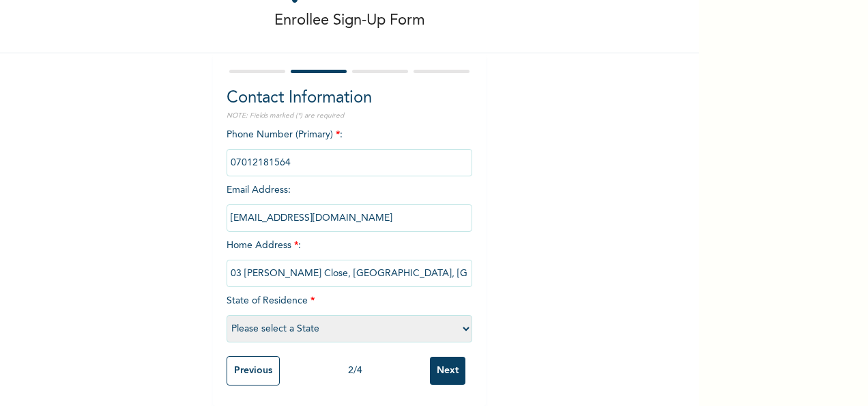  What do you see at coordinates (253, 370) in the screenshot?
I see `input: Previous` at bounding box center [253, 370].